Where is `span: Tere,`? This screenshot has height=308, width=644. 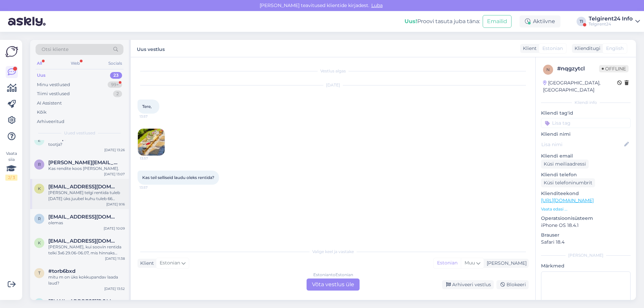 span: Tere, is located at coordinates (147, 106).